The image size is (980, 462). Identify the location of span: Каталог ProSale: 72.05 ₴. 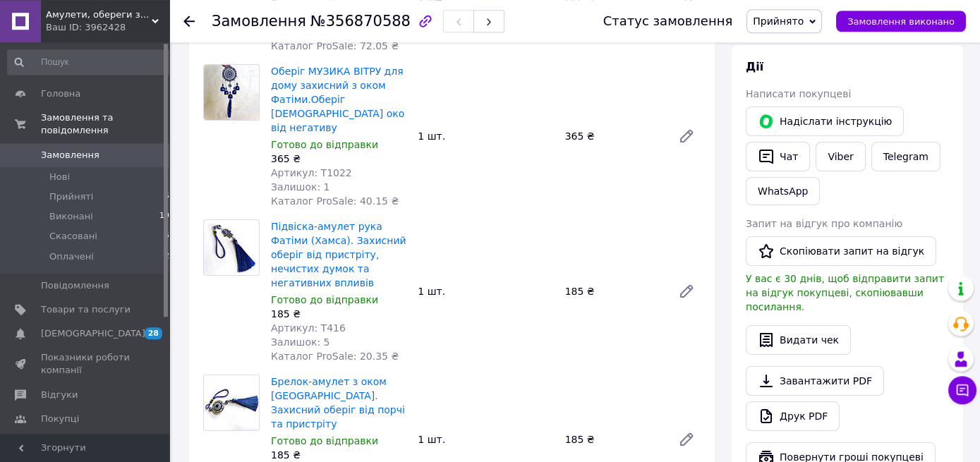
(334, 46).